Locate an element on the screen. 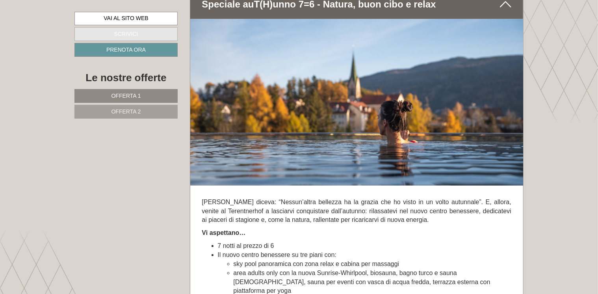 This screenshot has width=598, height=294. strong: Vi aspettano… is located at coordinates (224, 233).